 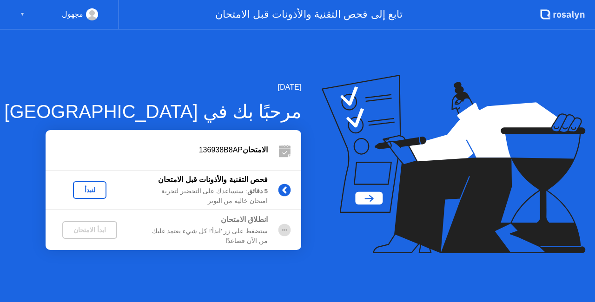 I want to click on button: ابدأ الامتحان, so click(x=90, y=230).